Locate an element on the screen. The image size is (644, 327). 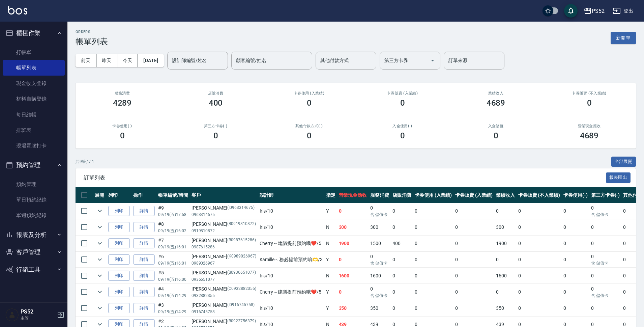
h3: 帳單列表 is located at coordinates (92, 41).